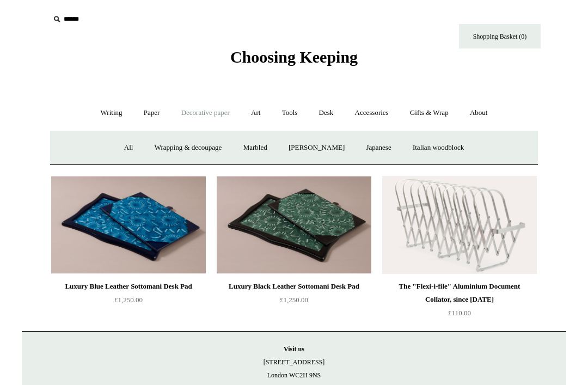  Describe the element at coordinates (294, 349) in the screenshot. I see `strong: Visit us` at that location.